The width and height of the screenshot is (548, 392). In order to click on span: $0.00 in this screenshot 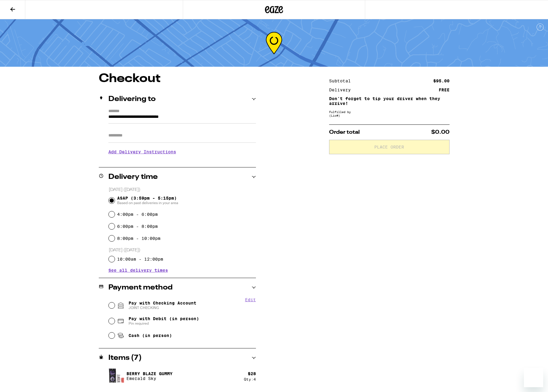, I will do `click(440, 132)`.